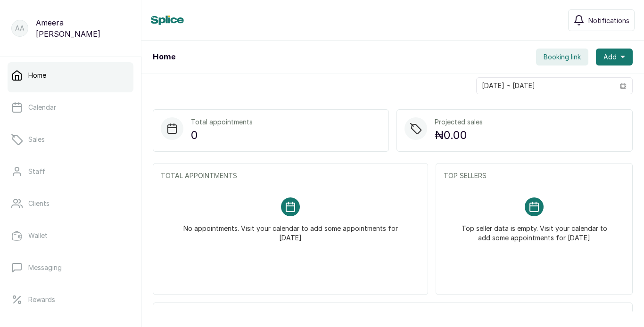  What do you see at coordinates (545, 86) in the screenshot?
I see `input: Select date` at bounding box center [545, 86].